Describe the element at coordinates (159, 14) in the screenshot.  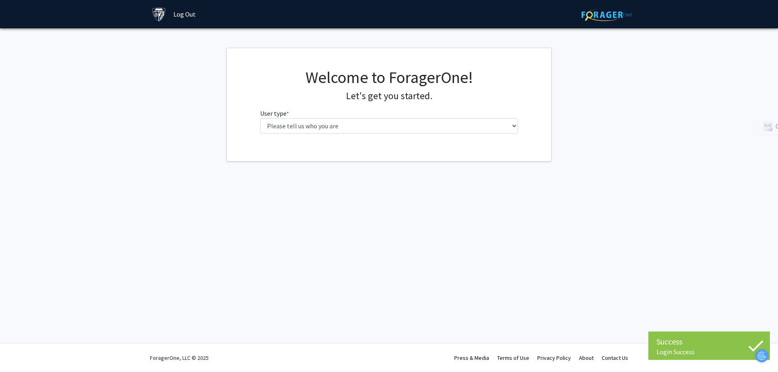
I see `img: Johns Hopkins University Logo` at that location.